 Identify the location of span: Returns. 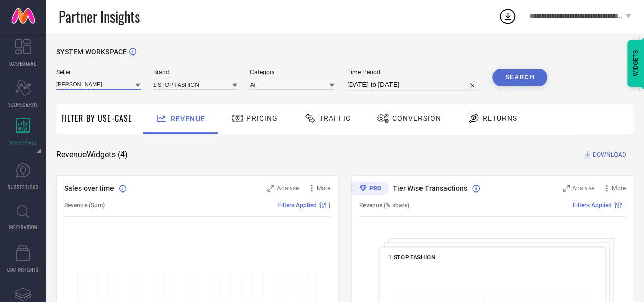
(500, 118).